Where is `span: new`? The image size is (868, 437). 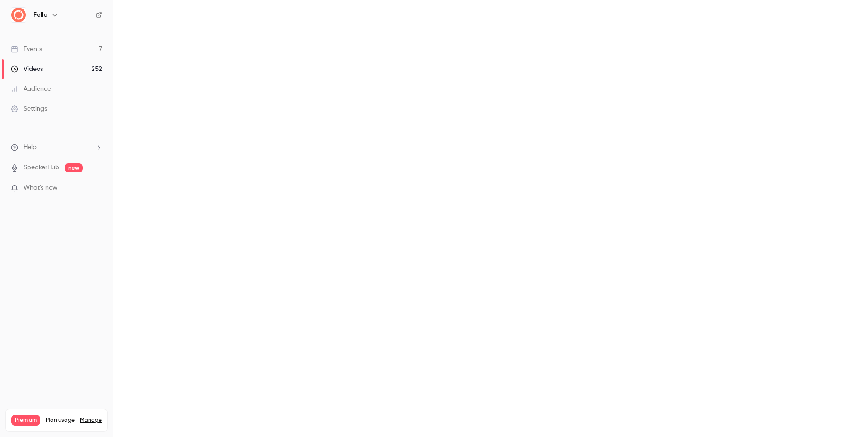 span: new is located at coordinates (74, 168).